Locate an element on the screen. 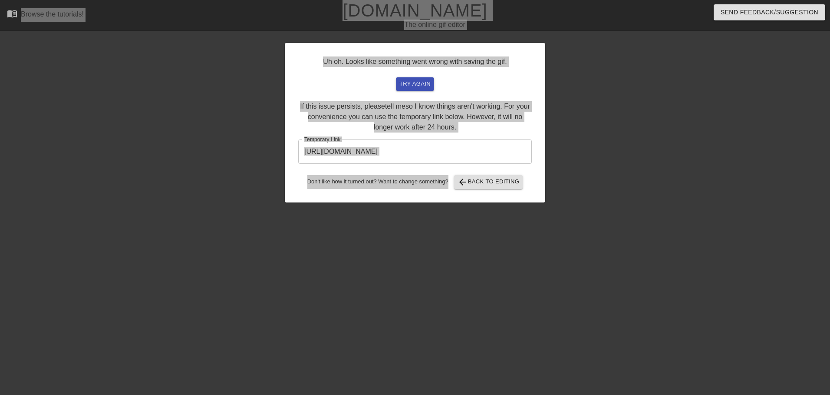  button: try again is located at coordinates (415, 84).